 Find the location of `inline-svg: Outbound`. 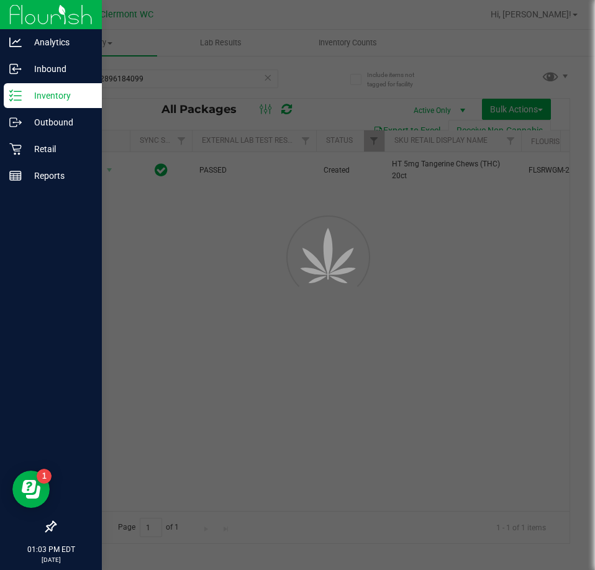

inline-svg: Outbound is located at coordinates (16, 122).